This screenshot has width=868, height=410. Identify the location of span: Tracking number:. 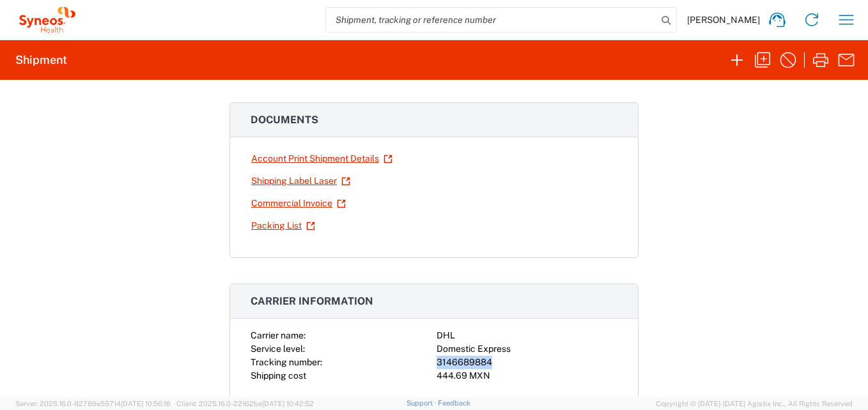
(286, 362).